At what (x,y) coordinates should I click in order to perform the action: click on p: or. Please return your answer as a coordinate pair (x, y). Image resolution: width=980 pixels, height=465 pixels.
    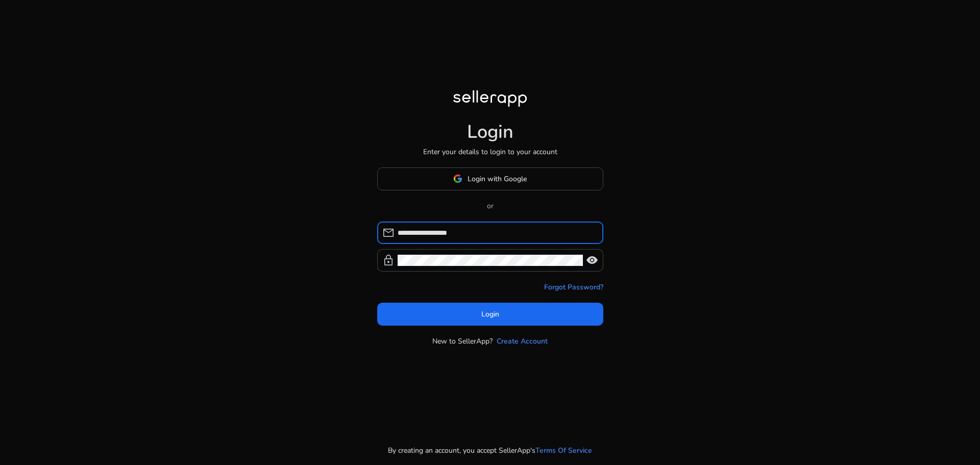
    Looking at the image, I should click on (490, 206).